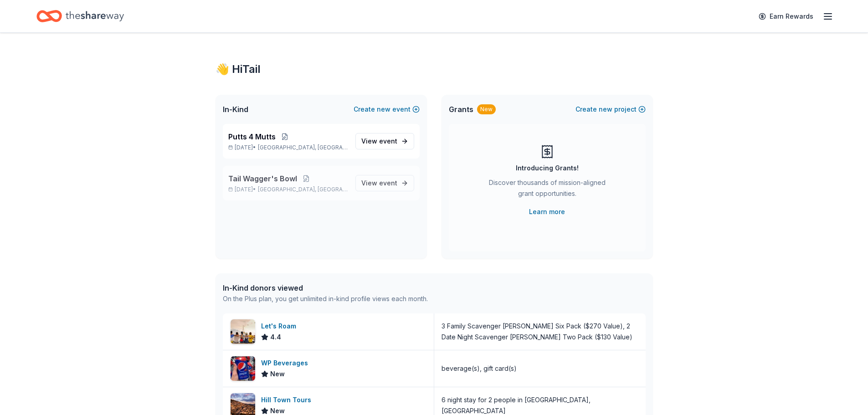 This screenshot has width=868, height=415. I want to click on img: Image for Let's Roam, so click(243, 331).